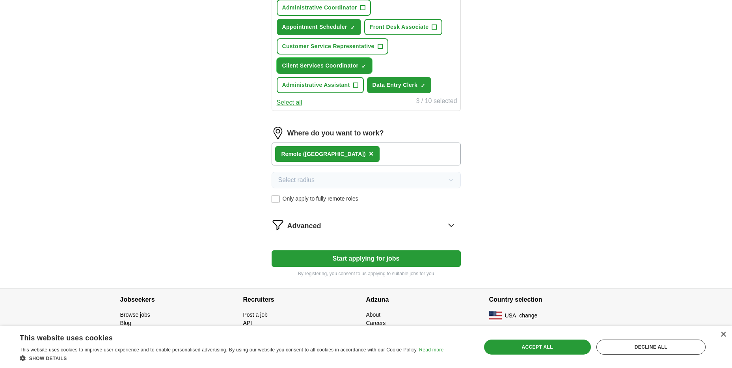  Describe the element at coordinates (320, 85) in the screenshot. I see `button: Administrative Assistant` at that location.